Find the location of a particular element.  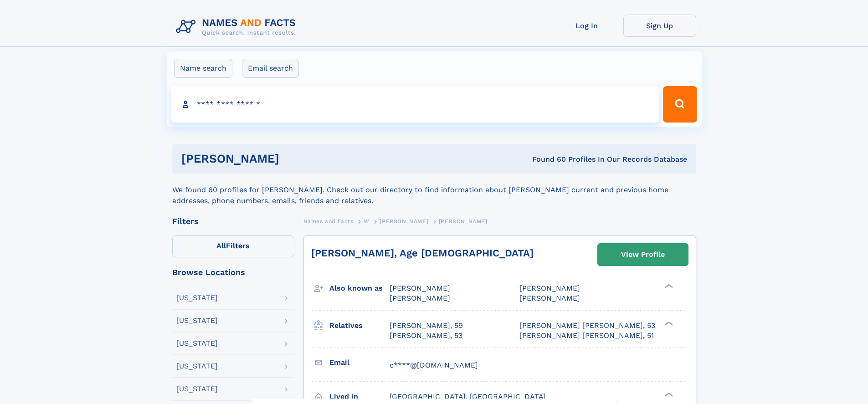

div: View Profile is located at coordinates (643, 255).